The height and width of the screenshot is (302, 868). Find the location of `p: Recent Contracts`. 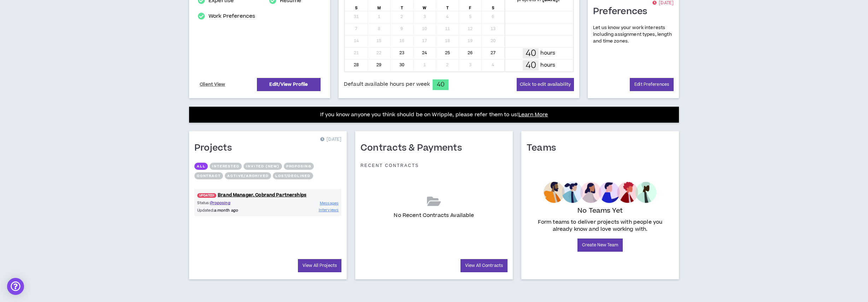

p: Recent Contracts is located at coordinates (390, 165).